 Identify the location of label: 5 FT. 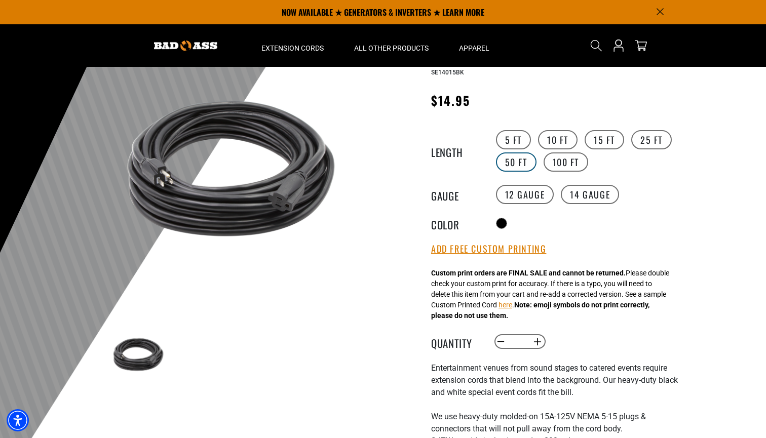
(513, 140).